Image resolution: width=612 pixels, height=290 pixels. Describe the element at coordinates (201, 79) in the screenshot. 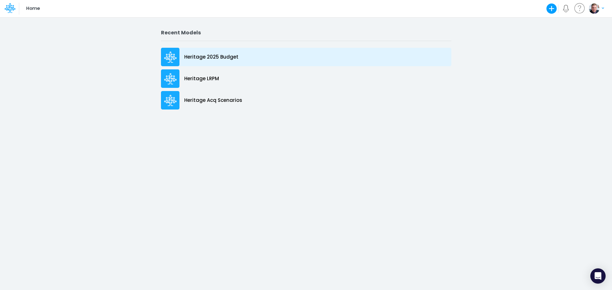

I see `p: Heritage LRPM` at that location.